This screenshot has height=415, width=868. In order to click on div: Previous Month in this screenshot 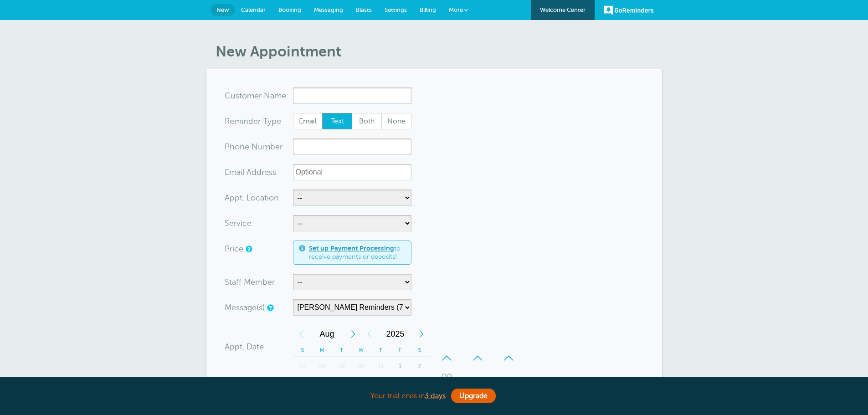, I will do `click(301, 334)`.